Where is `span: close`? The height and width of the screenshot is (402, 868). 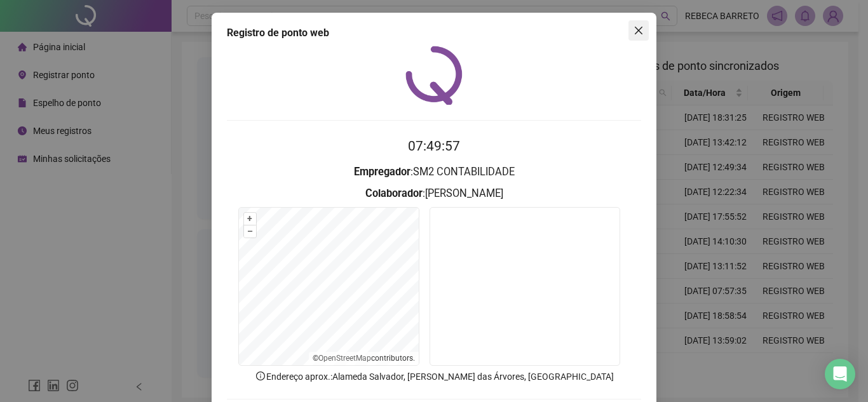 span: close is located at coordinates (639, 30).